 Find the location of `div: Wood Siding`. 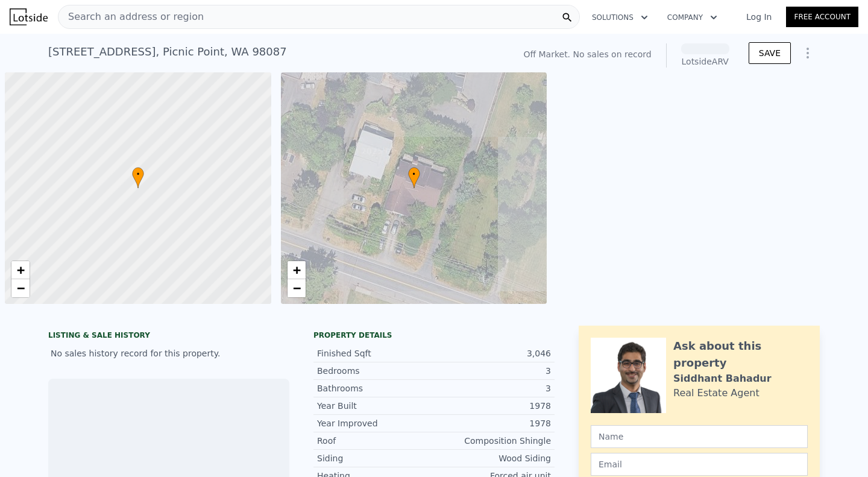

div: Wood Siding is located at coordinates (493, 458).